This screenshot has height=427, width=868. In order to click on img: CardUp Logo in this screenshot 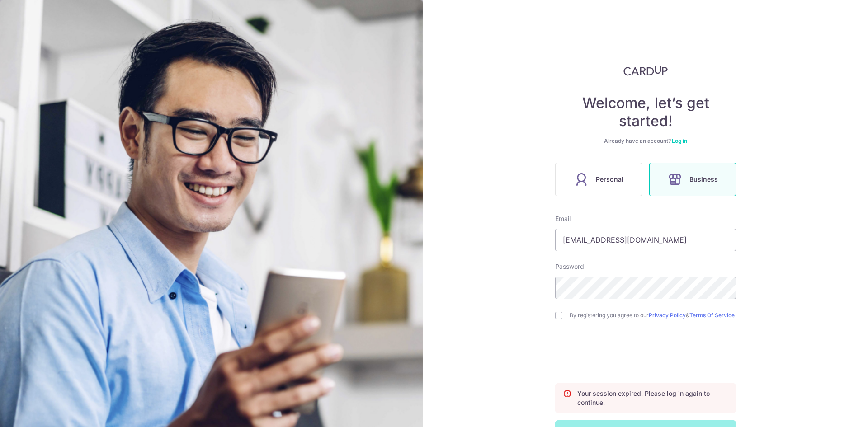, I will do `click(646, 71)`.